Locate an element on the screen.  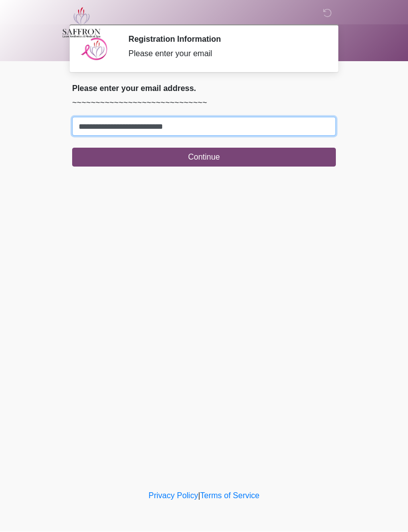
a: Privacy Policy is located at coordinates (174, 496).